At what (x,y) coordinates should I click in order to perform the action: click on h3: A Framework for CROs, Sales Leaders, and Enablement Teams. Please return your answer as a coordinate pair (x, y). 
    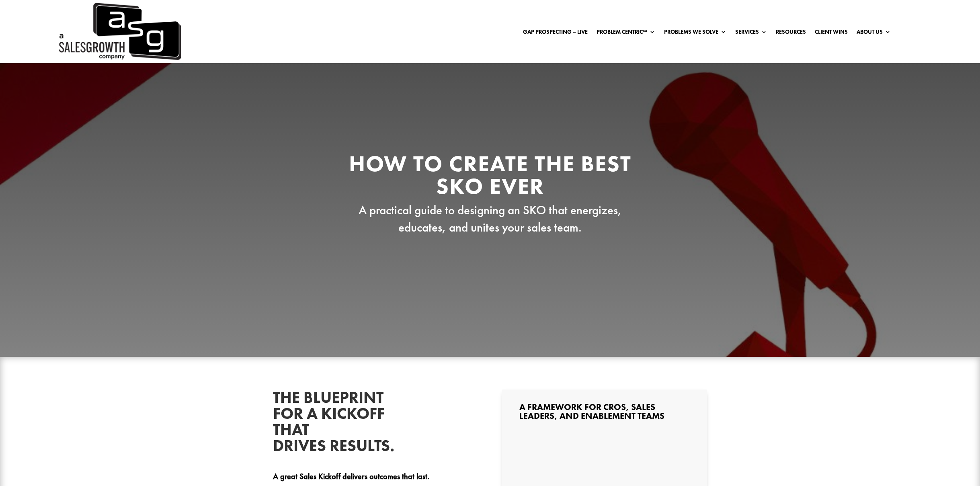
    Looking at the image, I should click on (604, 414).